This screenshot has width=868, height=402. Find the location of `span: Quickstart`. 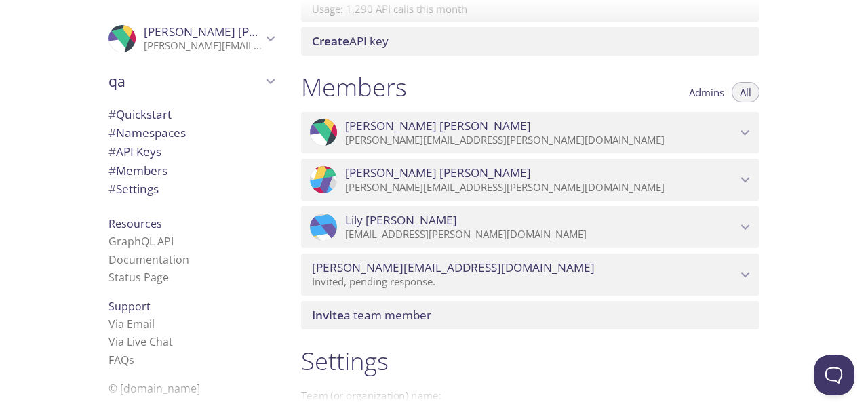

span: Quickstart is located at coordinates (140, 114).